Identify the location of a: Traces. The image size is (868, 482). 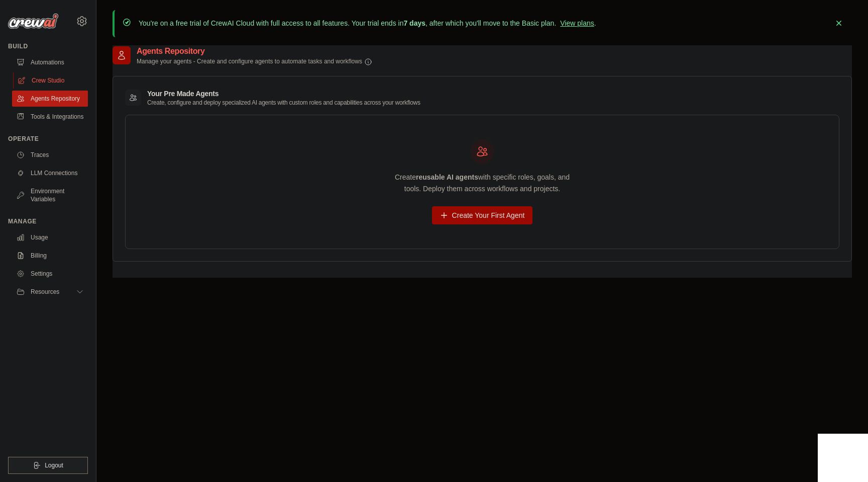
(50, 155).